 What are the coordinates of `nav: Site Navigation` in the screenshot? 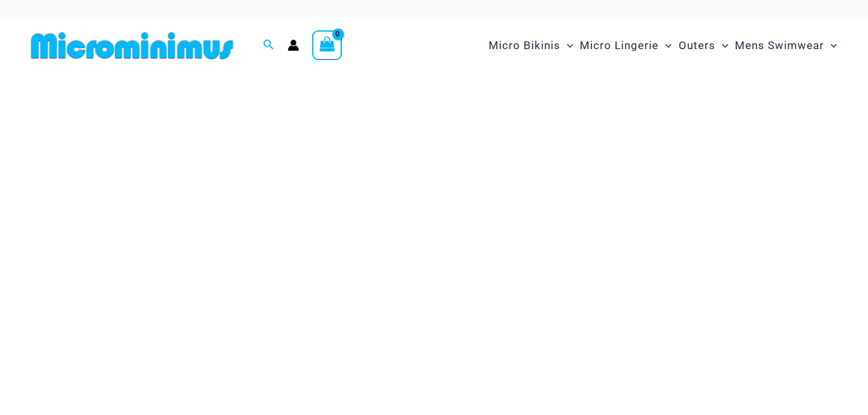 It's located at (662, 46).